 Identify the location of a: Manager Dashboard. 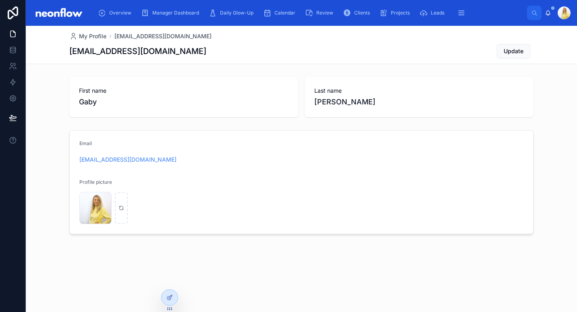
(172, 13).